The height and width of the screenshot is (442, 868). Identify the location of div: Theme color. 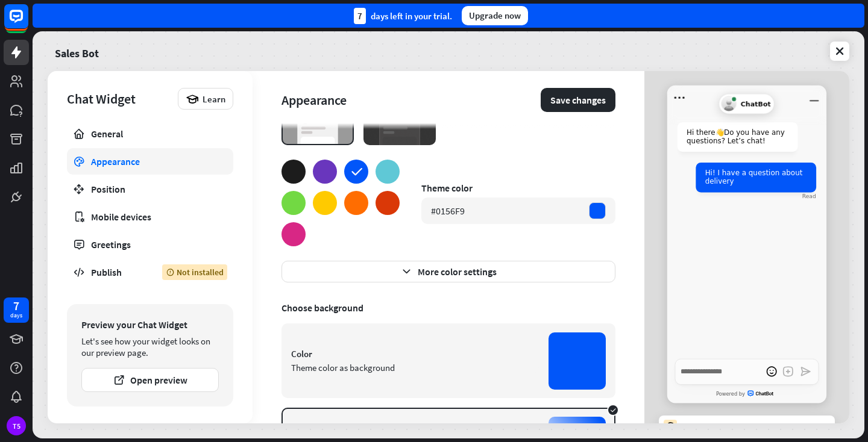
(519, 188).